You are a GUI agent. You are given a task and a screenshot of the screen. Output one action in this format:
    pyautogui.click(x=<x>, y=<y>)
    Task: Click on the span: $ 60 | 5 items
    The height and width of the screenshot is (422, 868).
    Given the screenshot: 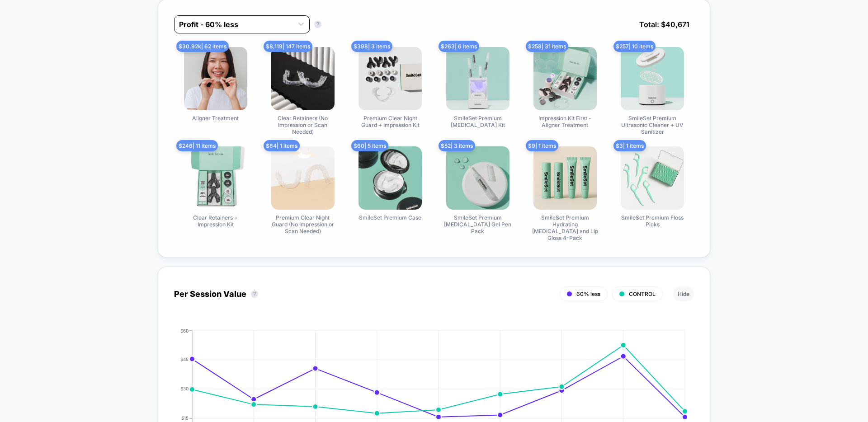 What is the action you would take?
    pyautogui.click(x=370, y=145)
    